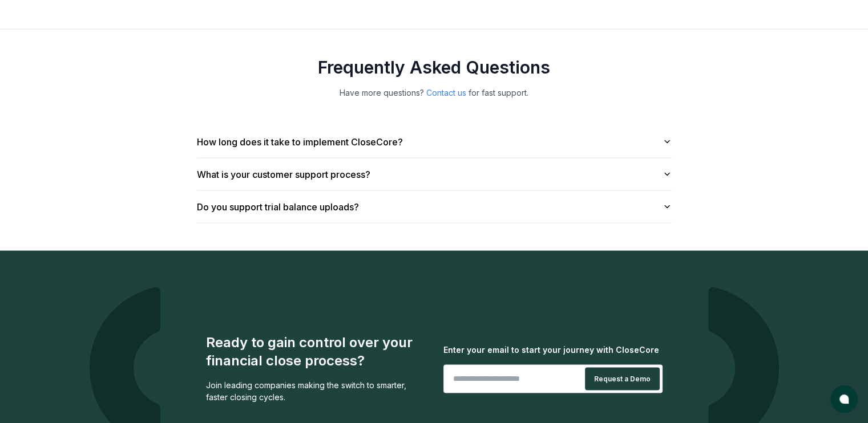 The image size is (868, 423). Describe the element at coordinates (434, 142) in the screenshot. I see `button: How long does it take to implement CloseCore?` at that location.